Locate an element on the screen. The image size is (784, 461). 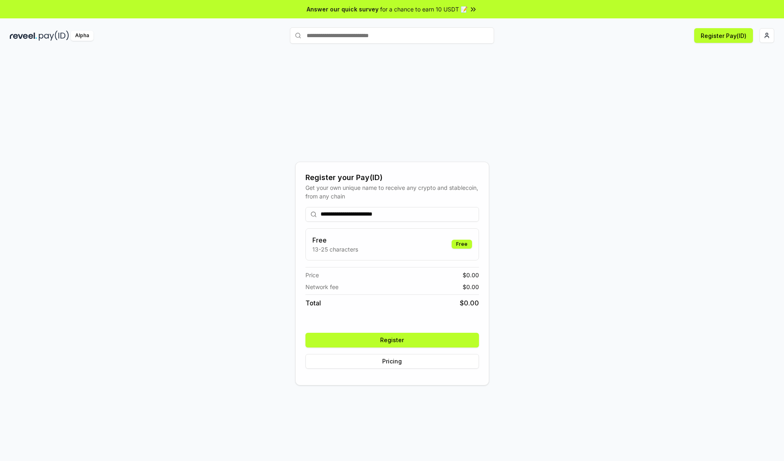
span: Network fee is located at coordinates (322, 287).